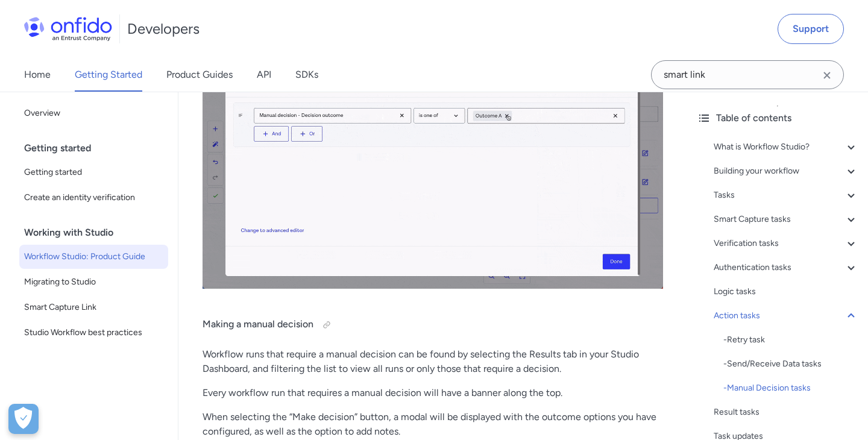 This screenshot has width=868, height=440. Describe the element at coordinates (791, 341) in the screenshot. I see `a: -Retry task` at that location.